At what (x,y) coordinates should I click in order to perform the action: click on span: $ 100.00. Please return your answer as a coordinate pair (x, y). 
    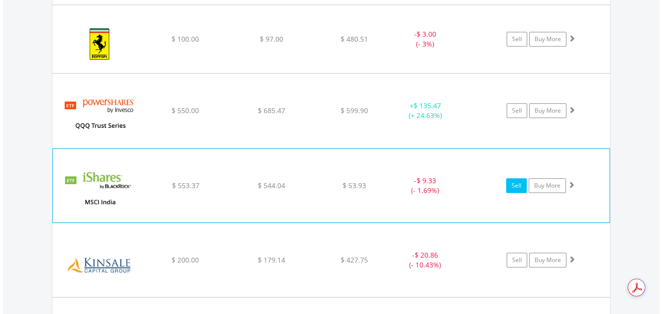
    Looking at the image, I should click on (185, 39).